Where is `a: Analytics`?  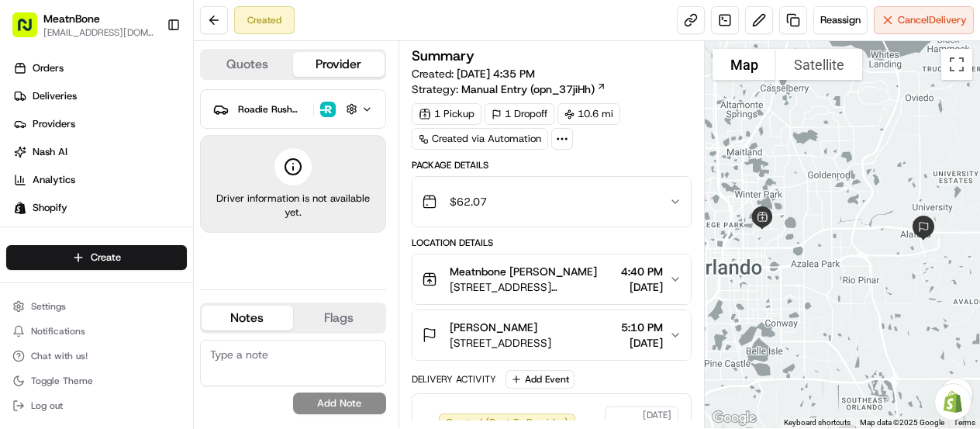
a: Analytics is located at coordinates (99, 180).